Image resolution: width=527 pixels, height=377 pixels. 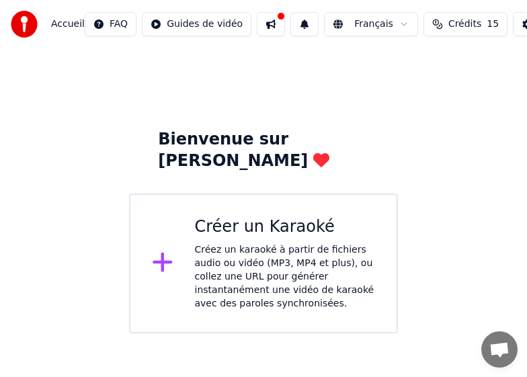 What do you see at coordinates (500, 350) in the screenshot?
I see `a: Ouvrir le chat` at bounding box center [500, 350].